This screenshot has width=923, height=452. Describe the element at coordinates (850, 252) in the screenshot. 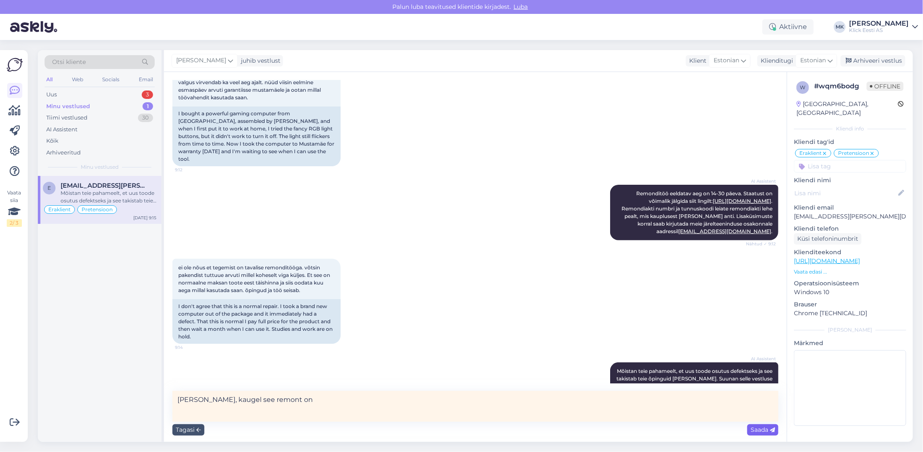

I see `p: Klienditeekond` at that location.